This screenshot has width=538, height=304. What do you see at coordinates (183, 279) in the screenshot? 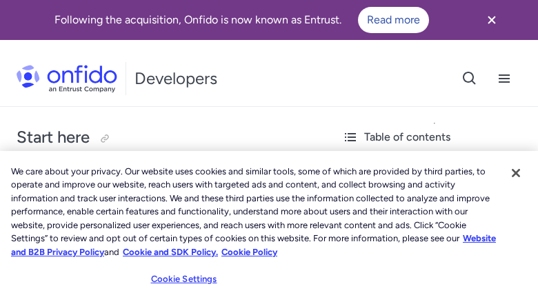
I see `button: Cookie Settings` at bounding box center [183, 279].